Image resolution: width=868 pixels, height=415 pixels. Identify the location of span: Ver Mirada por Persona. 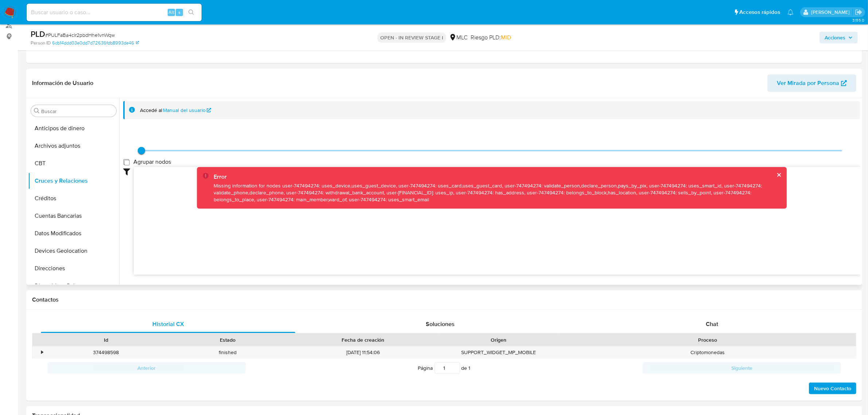
(808, 83).